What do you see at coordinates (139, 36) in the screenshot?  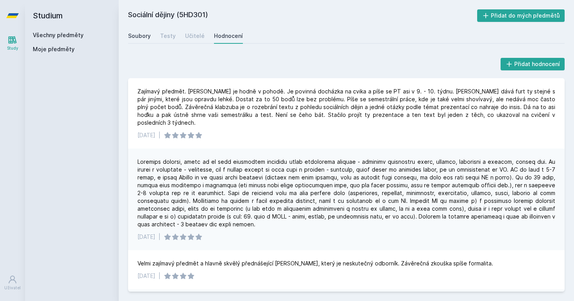 I see `a: Soubory` at bounding box center [139, 36].